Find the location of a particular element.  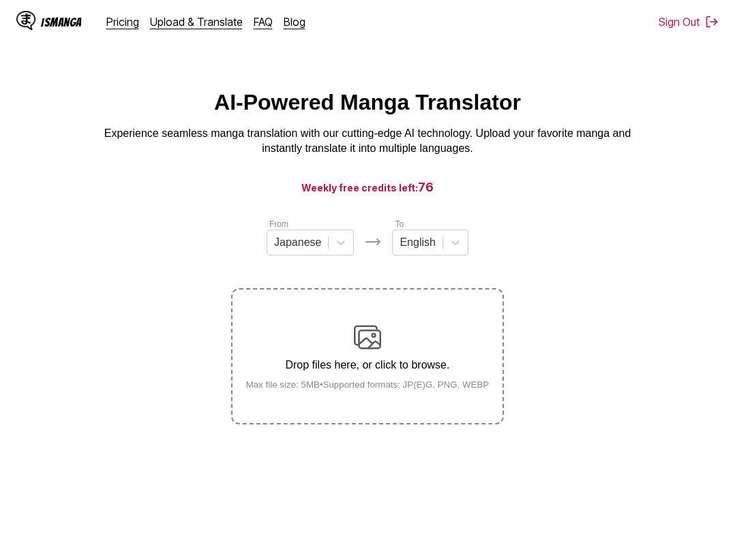

label: From is located at coordinates (279, 224).